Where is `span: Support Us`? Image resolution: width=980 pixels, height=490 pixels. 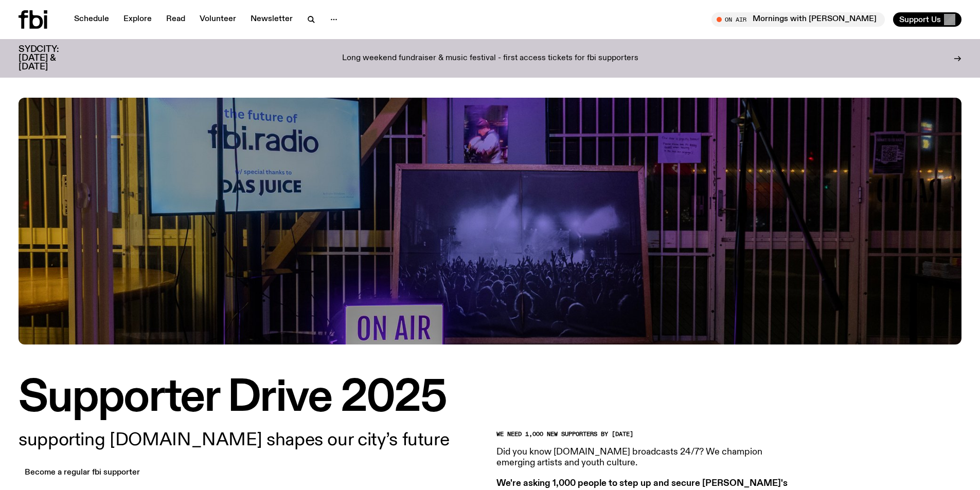 span: Support Us is located at coordinates (919, 19).